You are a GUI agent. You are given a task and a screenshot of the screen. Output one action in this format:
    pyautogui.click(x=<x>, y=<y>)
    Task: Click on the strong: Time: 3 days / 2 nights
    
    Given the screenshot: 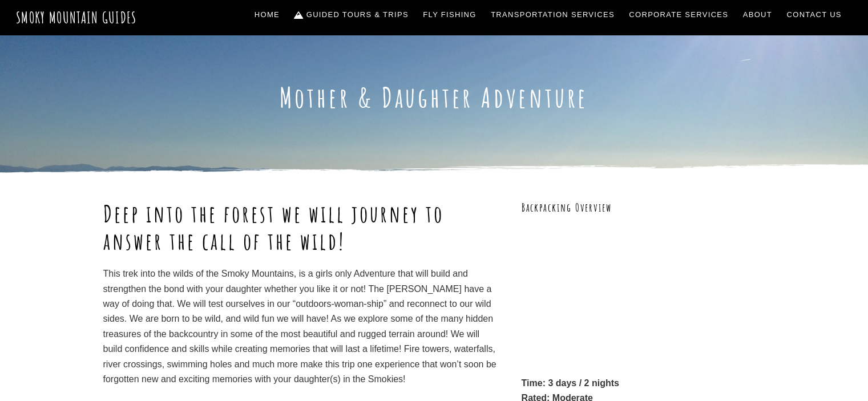 What is the action you would take?
    pyautogui.click(x=570, y=383)
    